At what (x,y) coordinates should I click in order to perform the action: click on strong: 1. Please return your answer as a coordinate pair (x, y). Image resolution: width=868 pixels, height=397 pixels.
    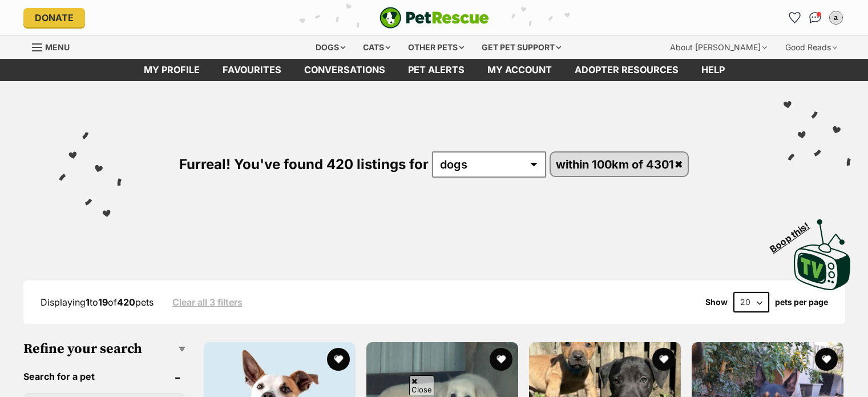
    Looking at the image, I should click on (87, 302).